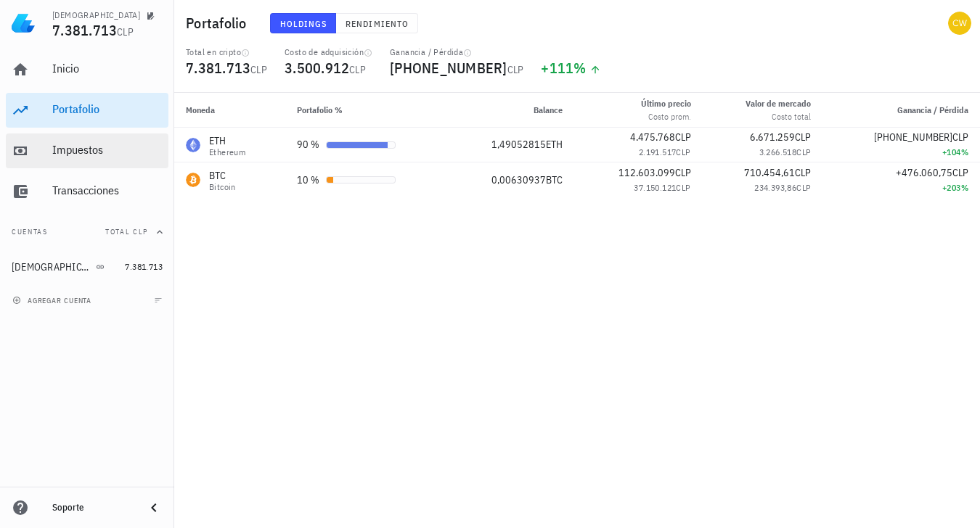 The image size is (980, 528). What do you see at coordinates (219, 23) in the screenshot?
I see `h1: Portafolio` at bounding box center [219, 23].